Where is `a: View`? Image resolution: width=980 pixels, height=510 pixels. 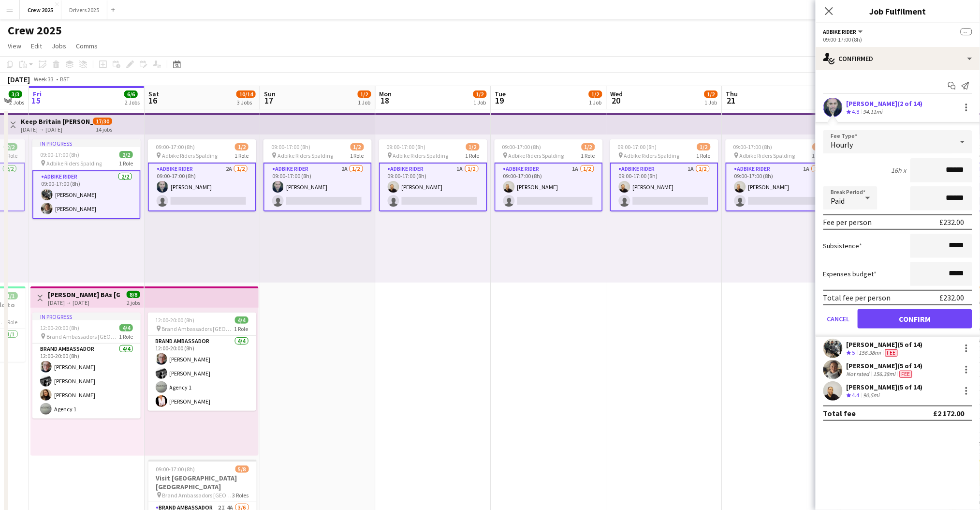
a: View is located at coordinates (14, 46).